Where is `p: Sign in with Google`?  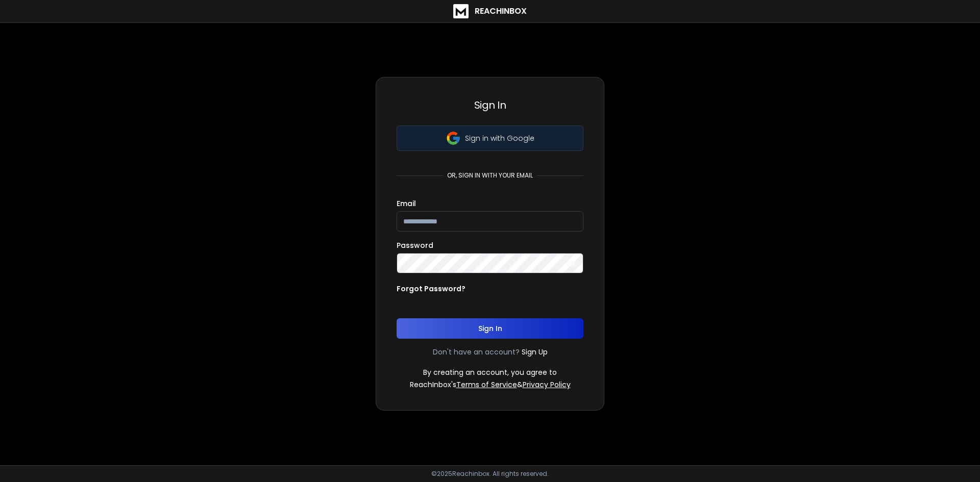 p: Sign in with Google is located at coordinates (500, 138).